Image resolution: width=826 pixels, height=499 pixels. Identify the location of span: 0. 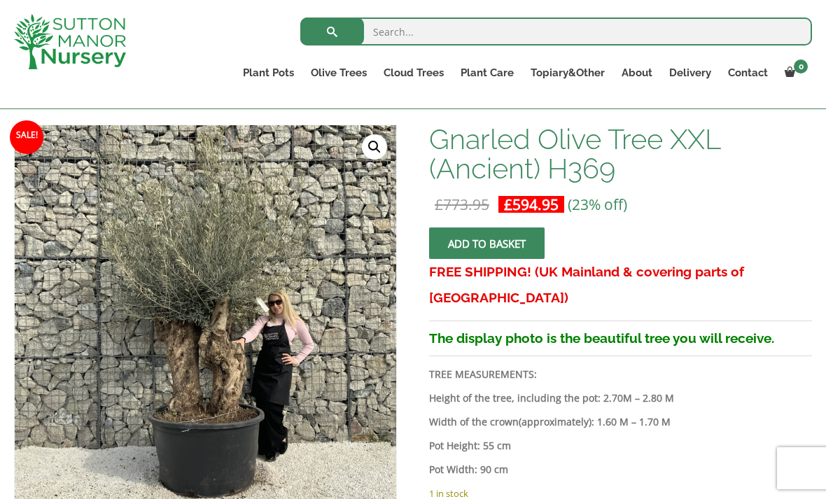
(800, 66).